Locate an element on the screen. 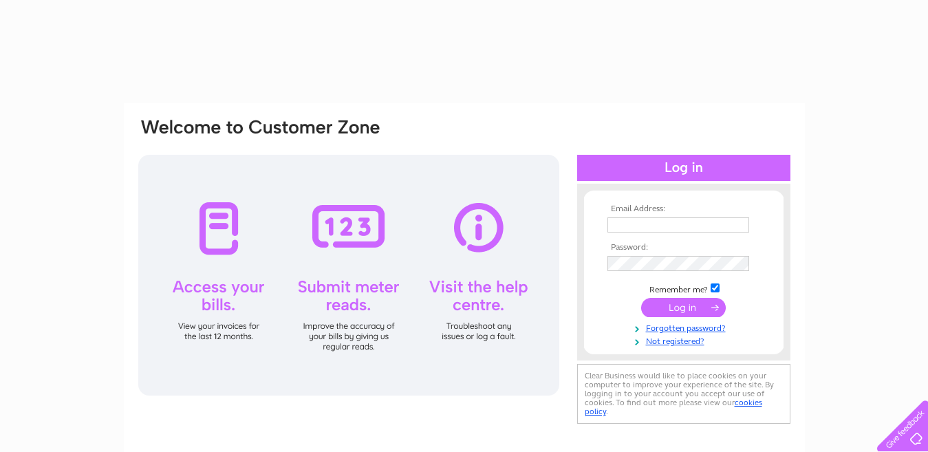 The height and width of the screenshot is (452, 928). div: Clear Business would like to place cookies on your computer to improve your experience of the sit... is located at coordinates (684, 394).